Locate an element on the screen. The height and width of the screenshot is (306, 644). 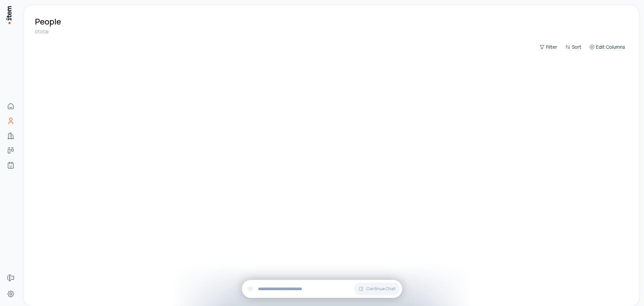
span: Filter is located at coordinates (552, 47).